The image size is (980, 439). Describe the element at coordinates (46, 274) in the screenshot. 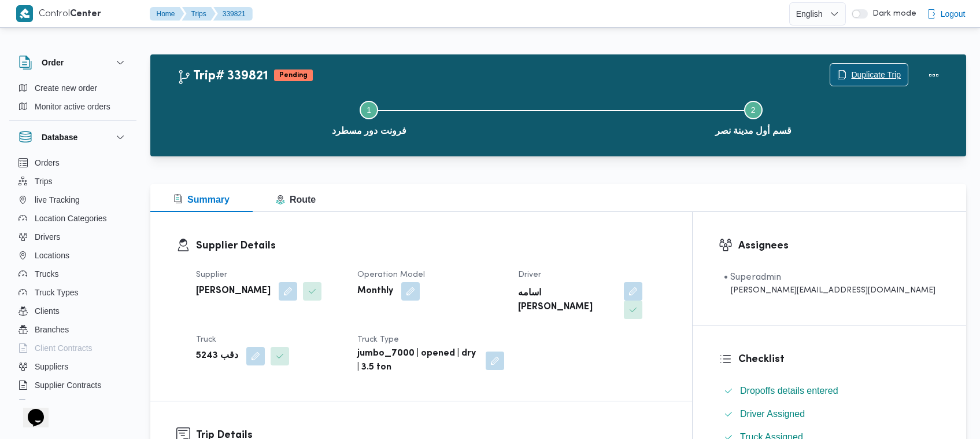

I see `span: Trucks` at that location.